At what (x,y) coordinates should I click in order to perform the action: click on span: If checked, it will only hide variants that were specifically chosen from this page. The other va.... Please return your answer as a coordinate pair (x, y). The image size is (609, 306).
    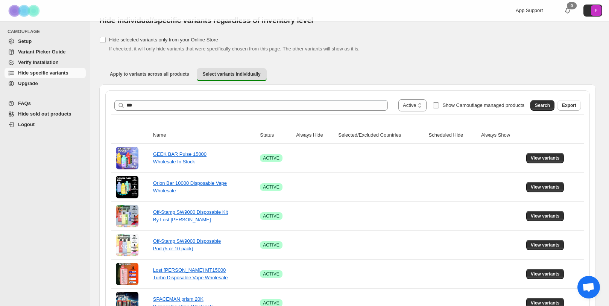
    Looking at the image, I should click on (234, 49).